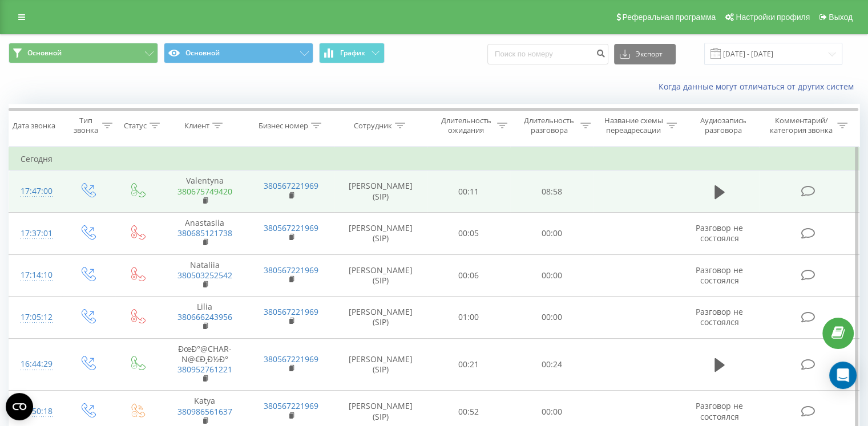  Describe the element at coordinates (645, 54) in the screenshot. I see `button: Экспорт` at that location.